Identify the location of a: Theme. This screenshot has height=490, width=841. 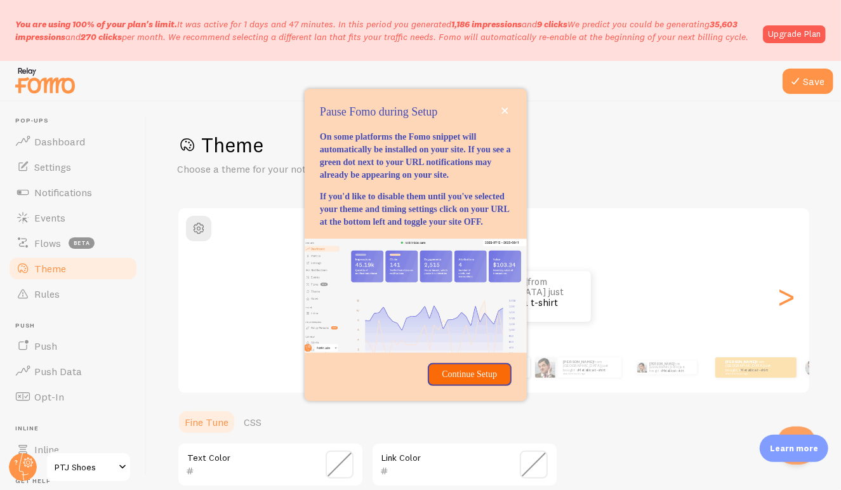
(73, 269).